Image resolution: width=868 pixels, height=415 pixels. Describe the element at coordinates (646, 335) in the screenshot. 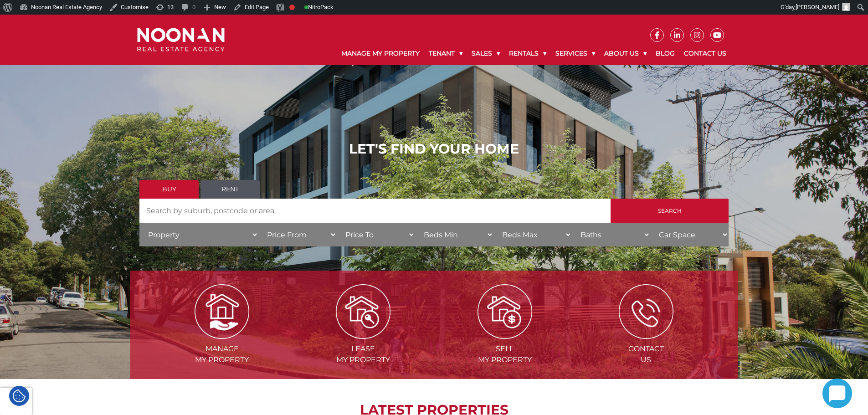

I see `a: ContactUs` at that location.